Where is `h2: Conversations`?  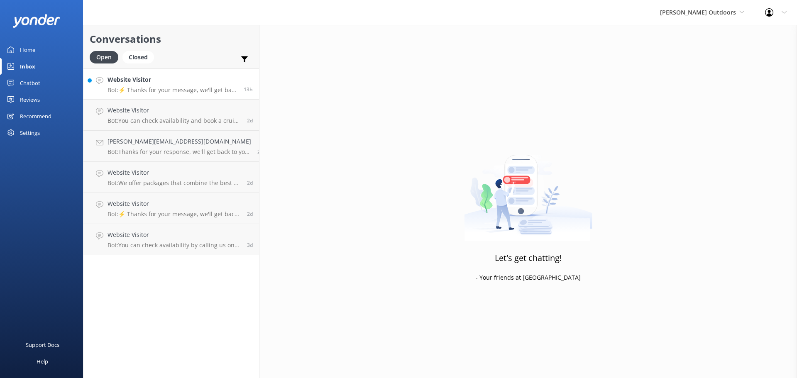 h2: Conversations is located at coordinates (171, 39).